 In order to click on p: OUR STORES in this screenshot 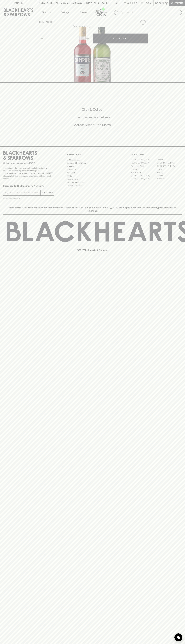, I will do `click(156, 155)`.